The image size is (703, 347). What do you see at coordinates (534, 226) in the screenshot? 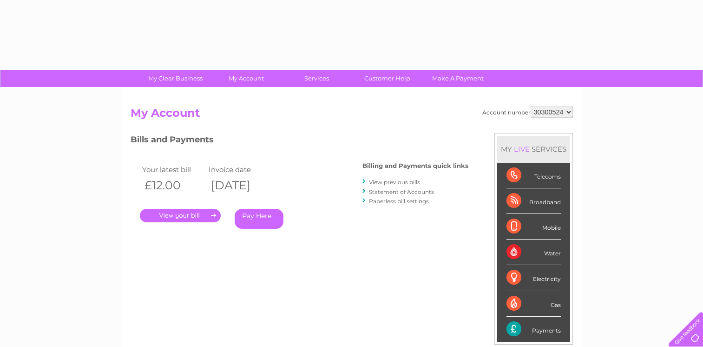
I see `div: Mobile` at bounding box center [534, 226].